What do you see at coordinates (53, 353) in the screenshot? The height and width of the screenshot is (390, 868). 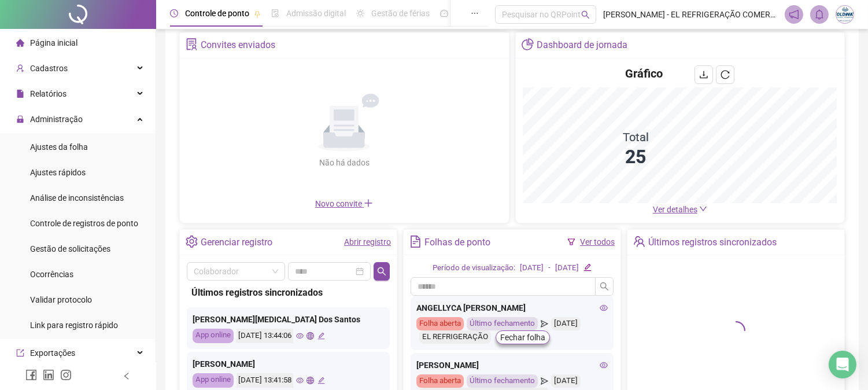 I see `span: Exportações` at bounding box center [53, 353].